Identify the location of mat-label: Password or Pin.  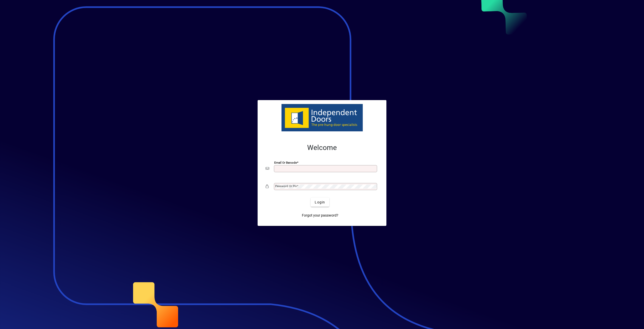
(286, 186).